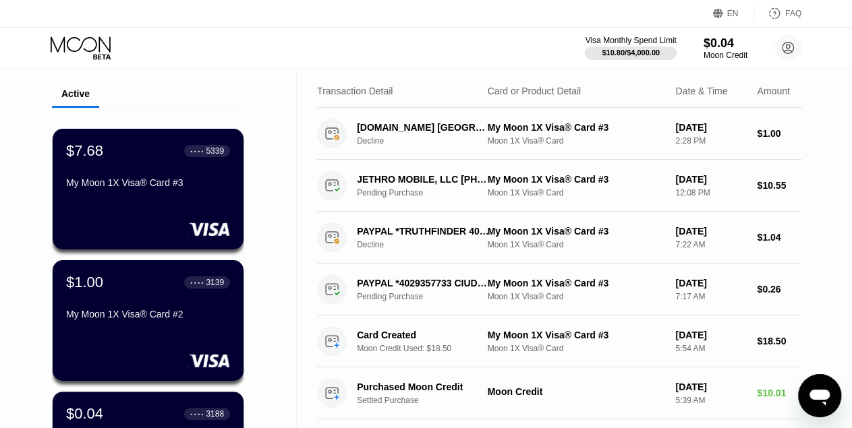  I want to click on div: My Moon 1X Visa® Card #2, so click(148, 314).